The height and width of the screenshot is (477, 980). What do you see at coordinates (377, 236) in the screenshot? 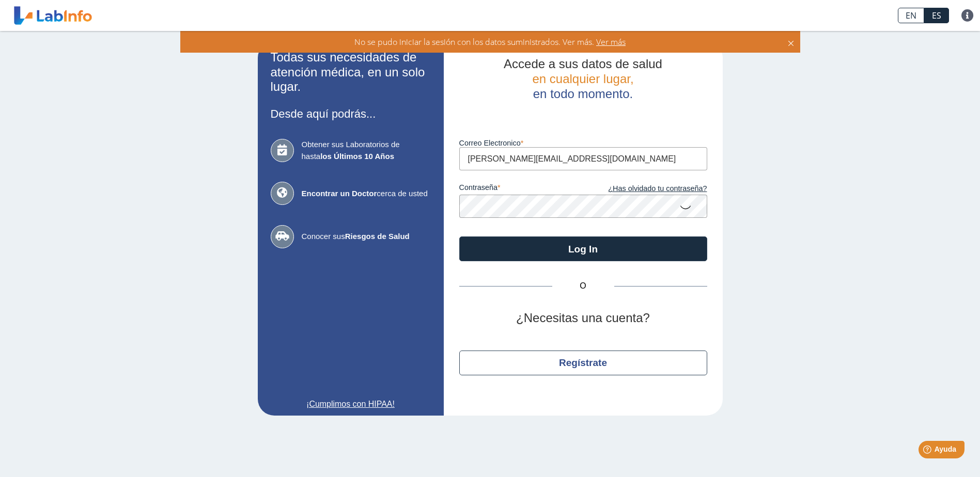
I see `b: Riesgos de Salud` at bounding box center [377, 236].